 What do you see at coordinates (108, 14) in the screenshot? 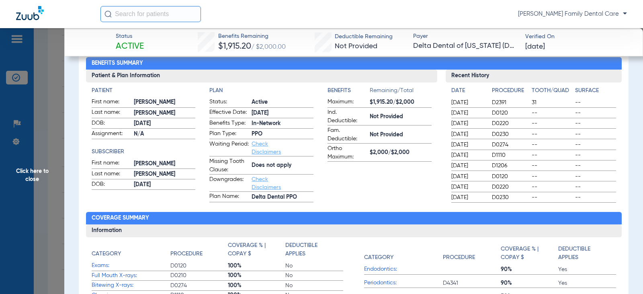
I see `img: Search Icon` at bounding box center [108, 14].